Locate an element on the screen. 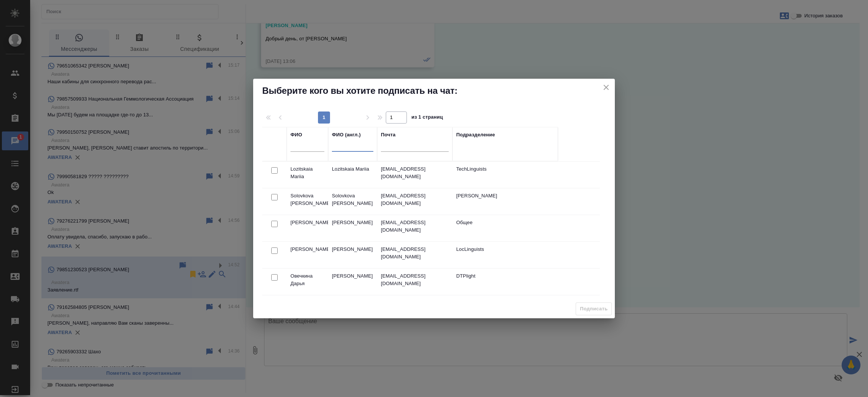 The image size is (868, 397). div: Подразделение is located at coordinates (476, 135).